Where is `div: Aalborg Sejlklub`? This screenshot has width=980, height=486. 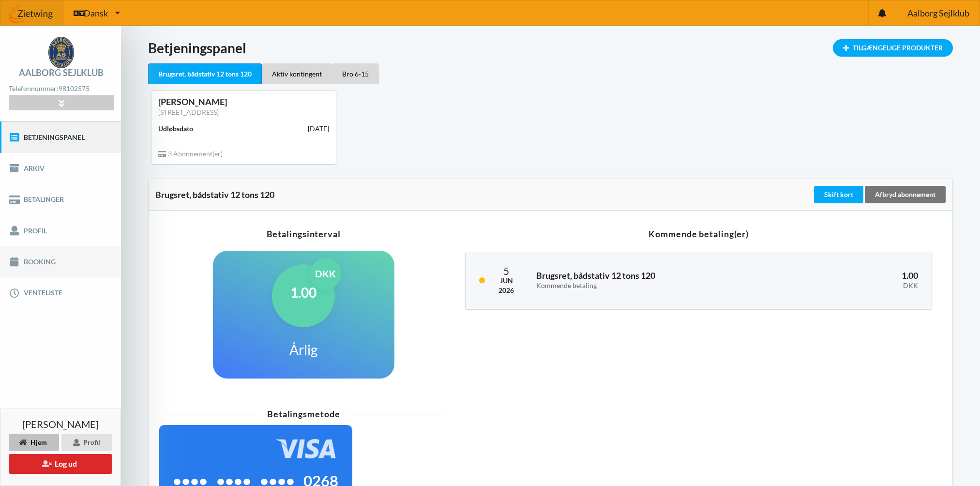 div: Aalborg Sejlklub is located at coordinates (61, 73).